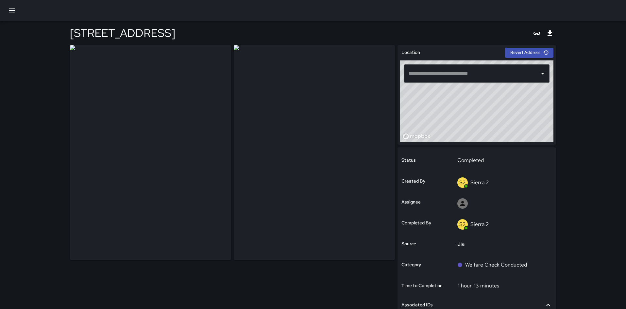  Describe the element at coordinates (422, 286) in the screenshot. I see `h6: Time to Completion` at that location.